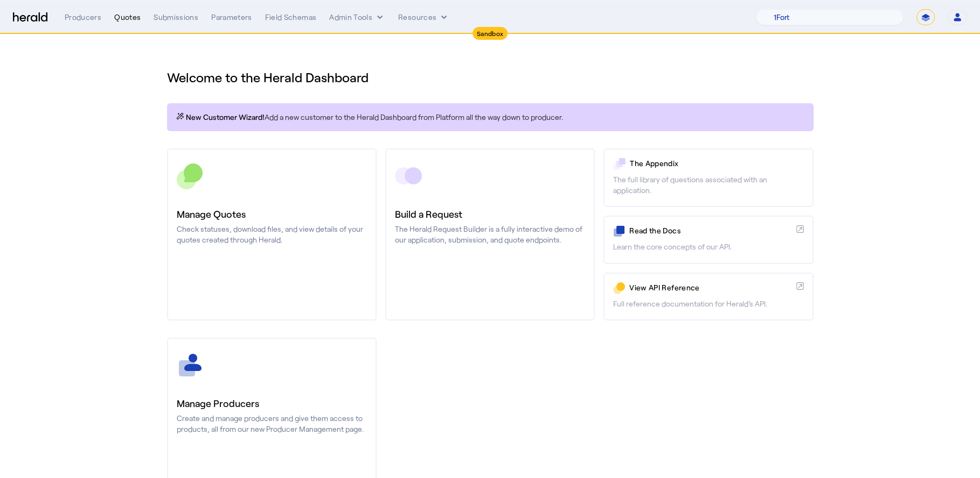  I want to click on p: Read the Docs, so click(710, 231).